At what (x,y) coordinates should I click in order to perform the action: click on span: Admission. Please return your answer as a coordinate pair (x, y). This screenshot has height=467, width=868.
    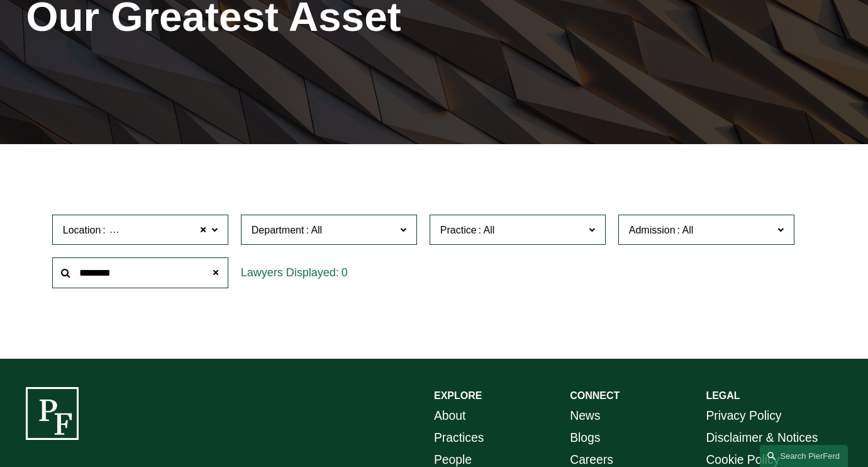
    Looking at the image, I should click on (653, 230).